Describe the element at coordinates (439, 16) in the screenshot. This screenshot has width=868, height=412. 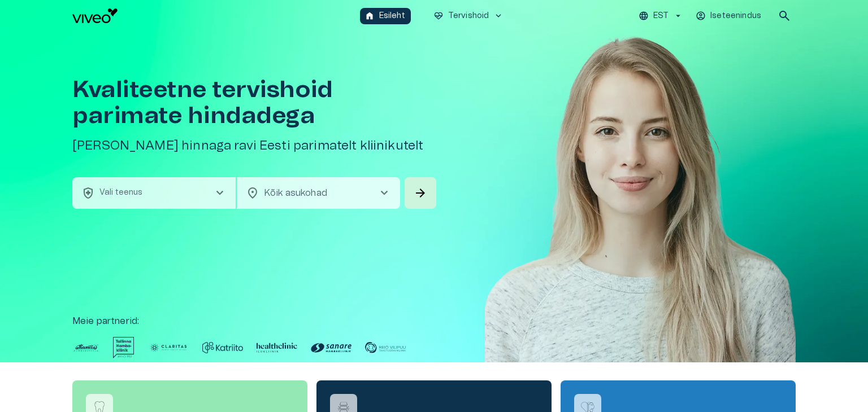
I see `span: ecg_heart` at that location.